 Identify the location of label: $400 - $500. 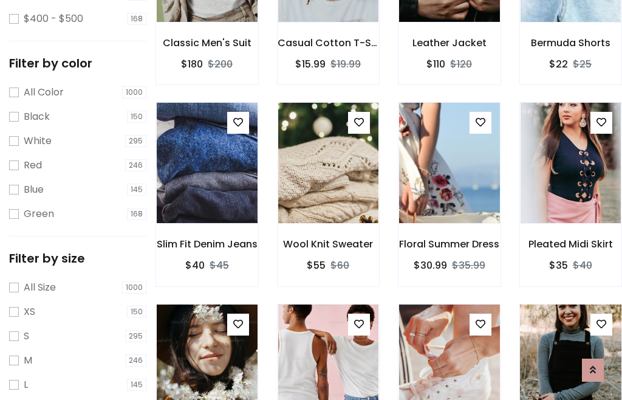
(53, 19).